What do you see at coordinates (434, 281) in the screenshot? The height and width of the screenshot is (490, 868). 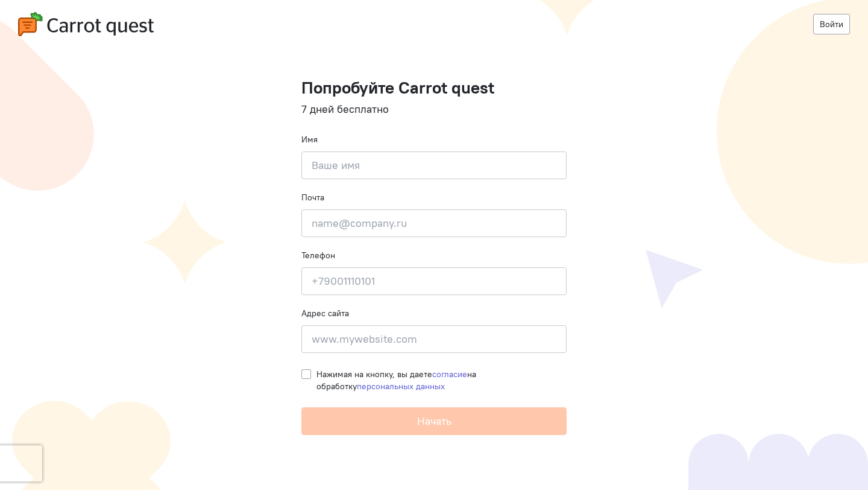 I see `input: +79001110101` at bounding box center [434, 281].